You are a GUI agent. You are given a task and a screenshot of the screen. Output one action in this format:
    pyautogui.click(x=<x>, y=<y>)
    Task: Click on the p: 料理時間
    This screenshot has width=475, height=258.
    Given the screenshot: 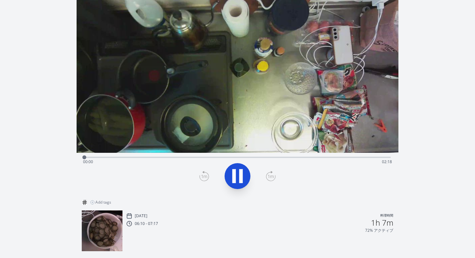 What is the action you would take?
    pyautogui.click(x=387, y=216)
    